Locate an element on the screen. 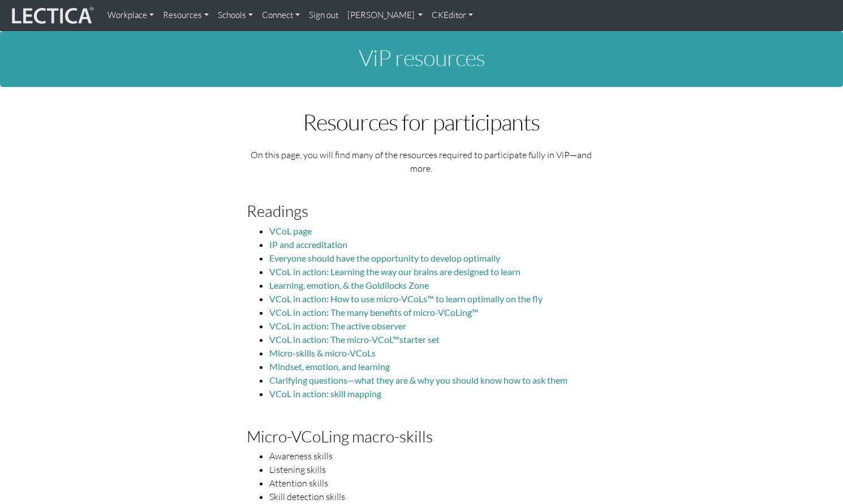 The width and height of the screenshot is (843, 504). a: VCoL in action: Learning the way our brains are designed to learn is located at coordinates (395, 271).